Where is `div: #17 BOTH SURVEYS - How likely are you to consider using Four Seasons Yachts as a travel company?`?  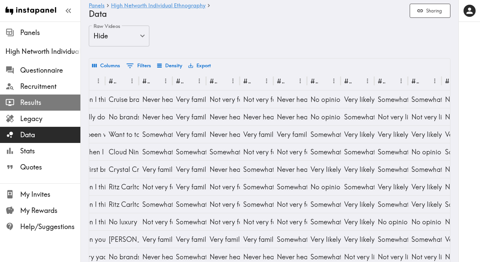
div: #17 BOTH SURVEYS - How likely are you to consider using Four Seasons Yachts as a travel company? is located at coordinates (381, 81).